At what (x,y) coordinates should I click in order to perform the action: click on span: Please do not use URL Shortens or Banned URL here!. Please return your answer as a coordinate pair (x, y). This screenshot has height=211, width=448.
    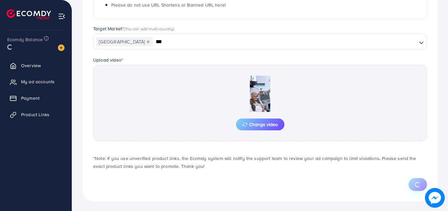
    Looking at the image, I should click on (169, 5).